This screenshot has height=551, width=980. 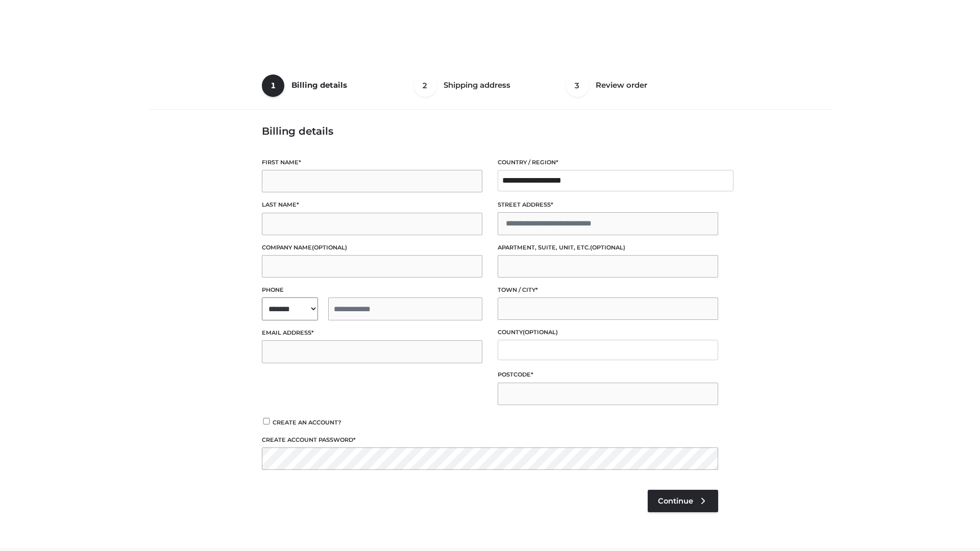 What do you see at coordinates (621, 85) in the screenshot?
I see `span: Review order` at bounding box center [621, 85].